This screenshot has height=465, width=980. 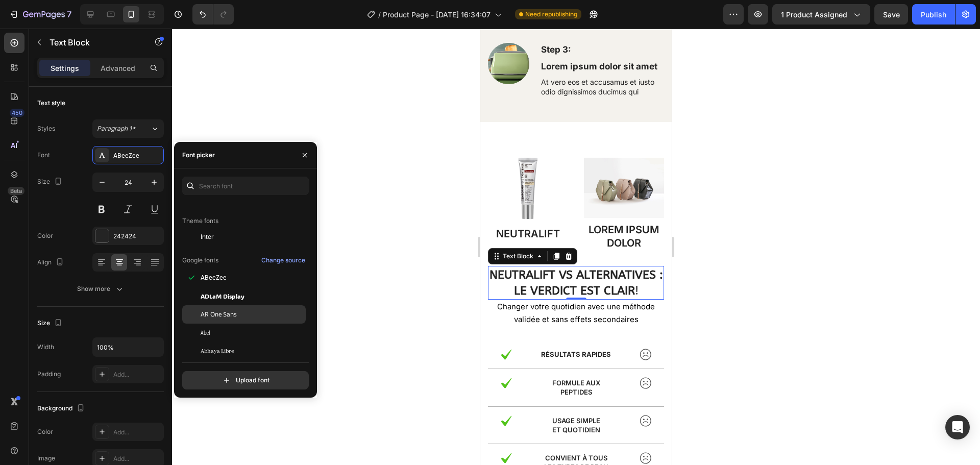 I want to click on p: Settings, so click(x=65, y=68).